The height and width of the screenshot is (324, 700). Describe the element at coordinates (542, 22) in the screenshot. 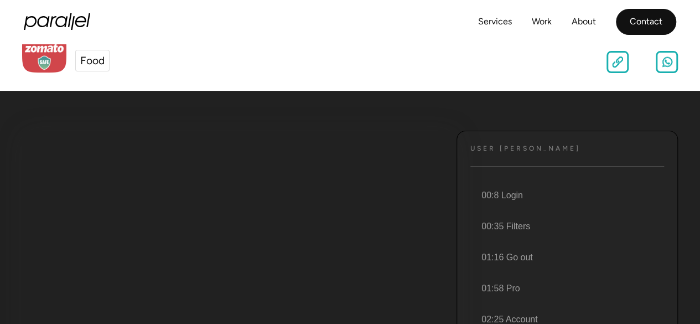

I see `a: Work` at that location.